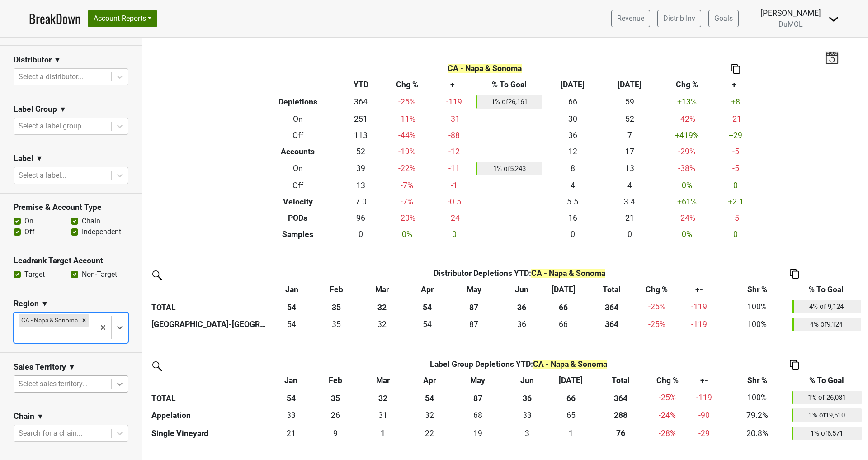 This screenshot has width=868, height=460. What do you see at coordinates (336, 415) in the screenshot?
I see `div: 26` at bounding box center [336, 415].